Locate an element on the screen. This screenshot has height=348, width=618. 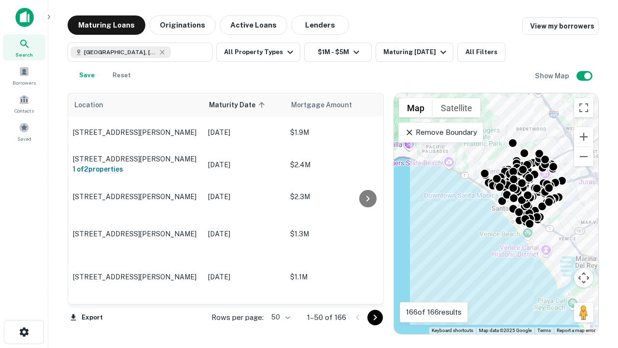
p: Rows per page: is located at coordinates (238, 317).